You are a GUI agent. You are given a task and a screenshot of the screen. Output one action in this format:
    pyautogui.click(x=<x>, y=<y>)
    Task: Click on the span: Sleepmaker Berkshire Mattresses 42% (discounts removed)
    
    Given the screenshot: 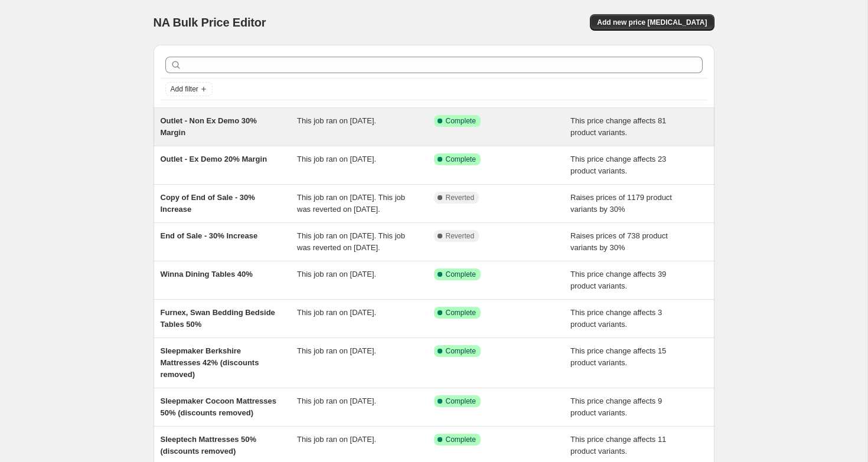 What is the action you would take?
    pyautogui.click(x=209, y=363)
    